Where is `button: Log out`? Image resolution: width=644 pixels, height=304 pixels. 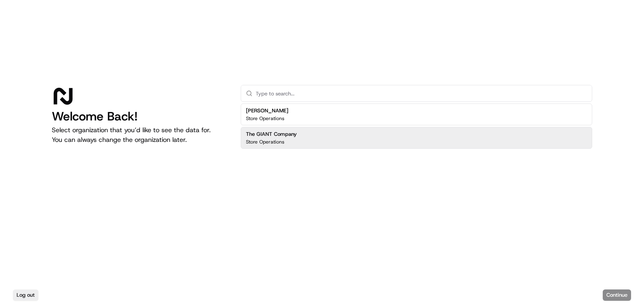 button: Log out is located at coordinates (25, 295).